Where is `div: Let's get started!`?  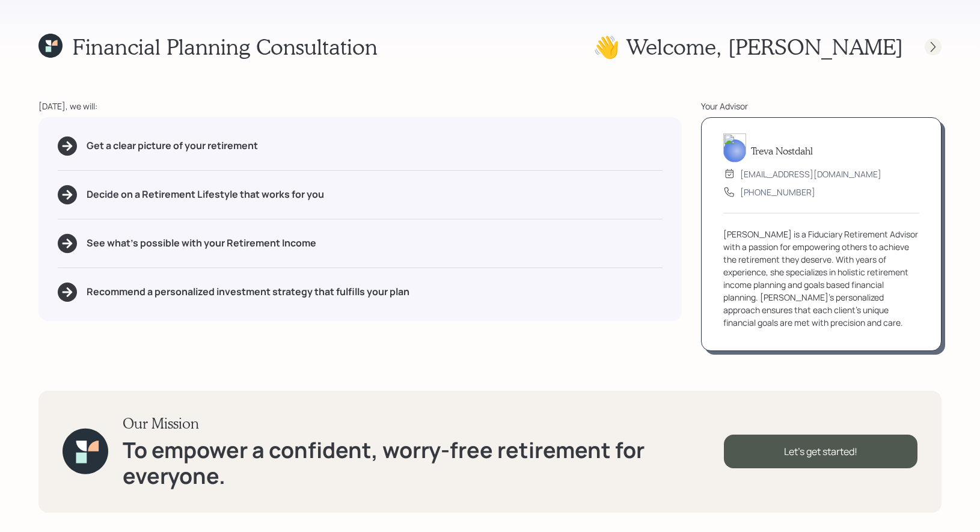
div: Let's get started! is located at coordinates (821, 451).